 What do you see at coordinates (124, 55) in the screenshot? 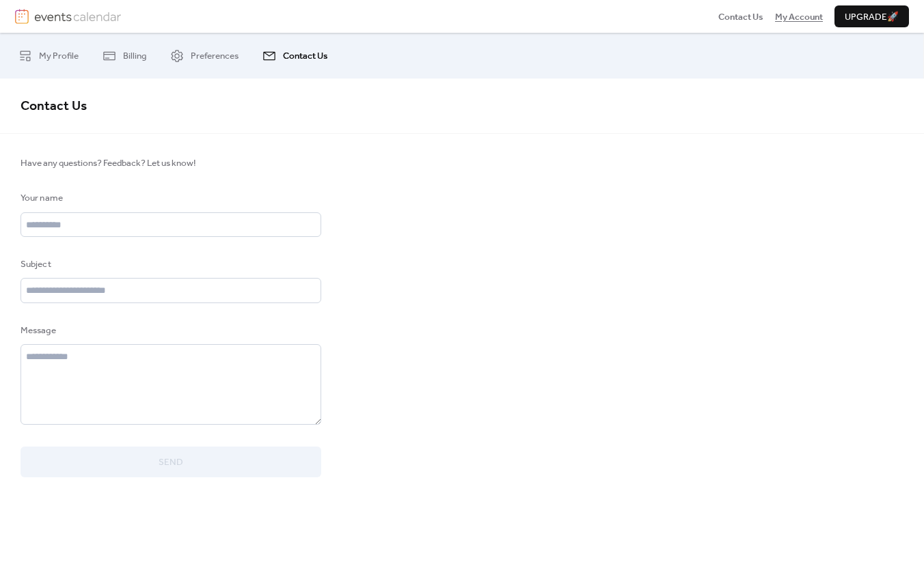
I see `a: Billing` at bounding box center [124, 55].